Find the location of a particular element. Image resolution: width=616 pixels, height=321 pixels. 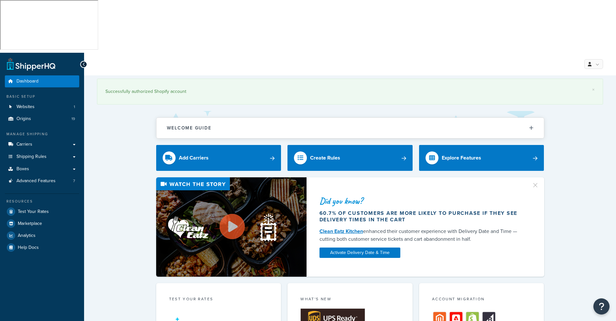

div: Explore Features is located at coordinates (461, 158).